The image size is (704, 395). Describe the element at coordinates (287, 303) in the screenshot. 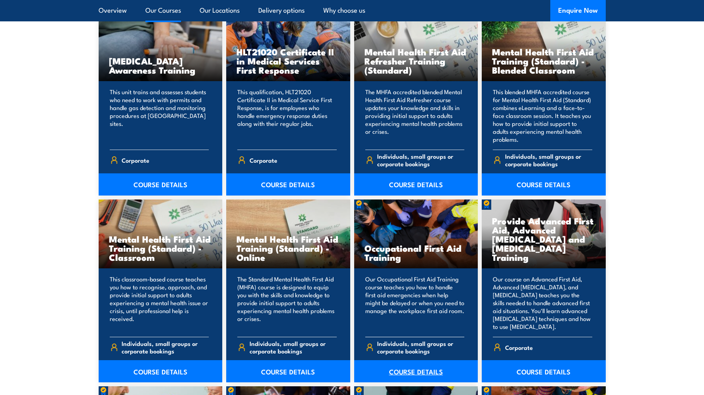

I see `p: The Standard Mental Health First Aid (MHFA) course is designed to equip you with the skills and k...` at that location.